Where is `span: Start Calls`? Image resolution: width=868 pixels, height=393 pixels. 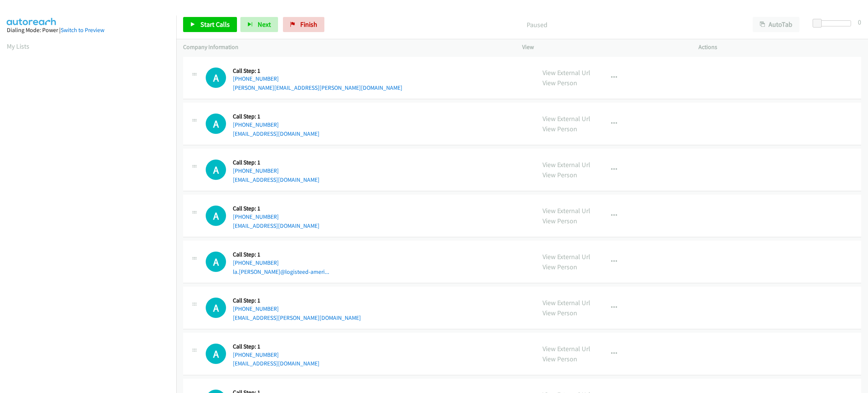
span: Start Calls is located at coordinates (215, 24).